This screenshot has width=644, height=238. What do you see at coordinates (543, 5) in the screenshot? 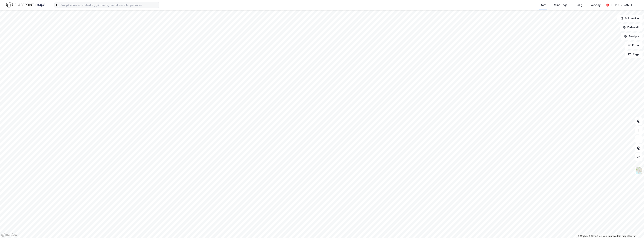
I see `div: Kart` at bounding box center [543, 5].